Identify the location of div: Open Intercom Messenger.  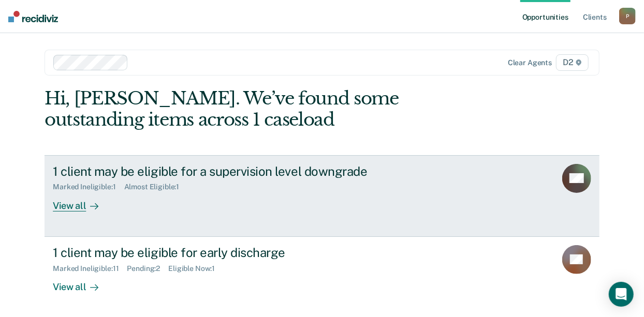
(621, 294).